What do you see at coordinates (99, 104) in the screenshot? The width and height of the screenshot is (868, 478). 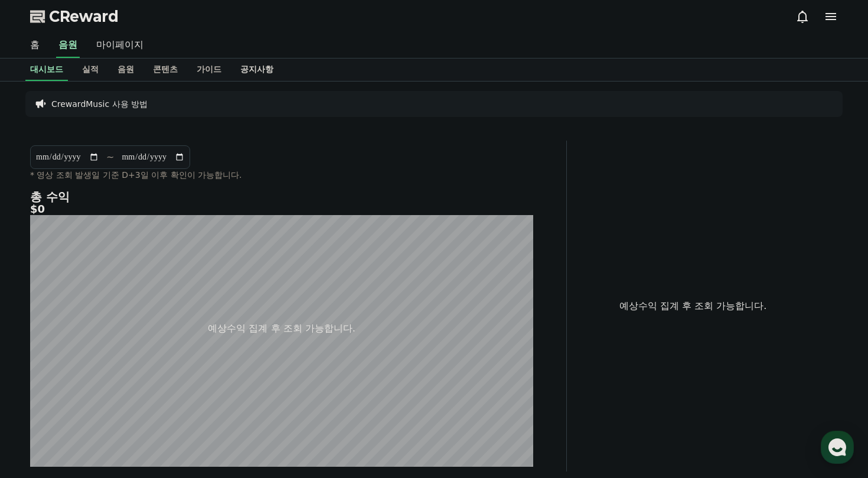 I see `p: CrewardMusic 사용 방법` at bounding box center [99, 104].